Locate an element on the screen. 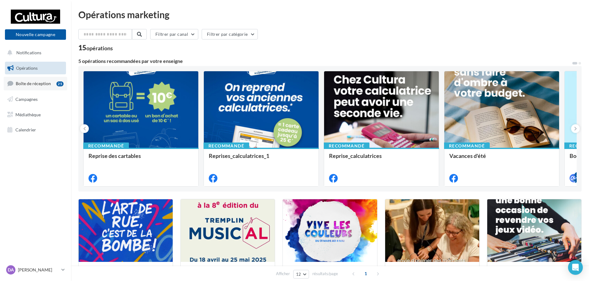  div: 5 opérations recommandées par votre enseigne is located at coordinates (325, 61).